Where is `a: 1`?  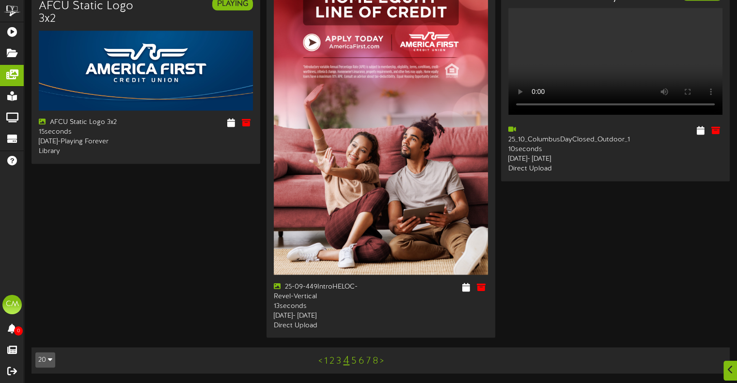
a: 1 is located at coordinates (326, 361).